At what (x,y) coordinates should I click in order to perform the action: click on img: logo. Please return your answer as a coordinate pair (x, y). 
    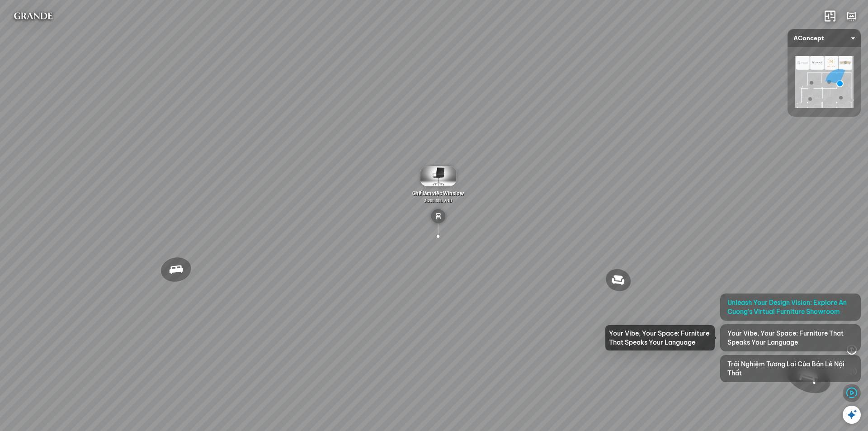
    Looking at the image, I should click on (33, 16).